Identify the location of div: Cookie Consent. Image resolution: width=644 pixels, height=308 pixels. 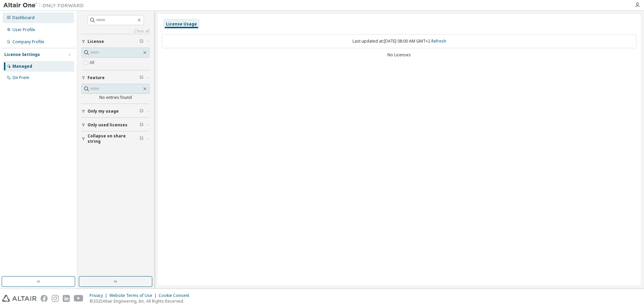
(176, 296).